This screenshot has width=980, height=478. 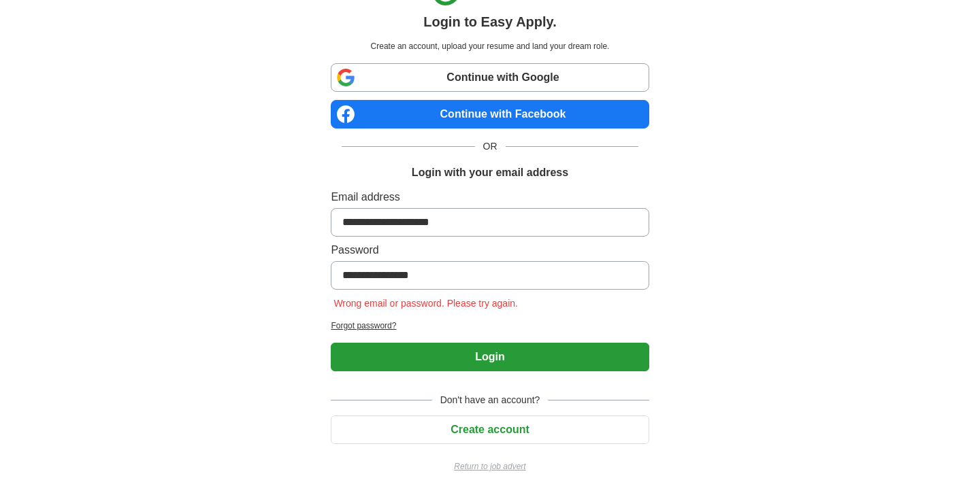 What do you see at coordinates (490, 197) in the screenshot?
I see `label: Email address` at bounding box center [490, 197].